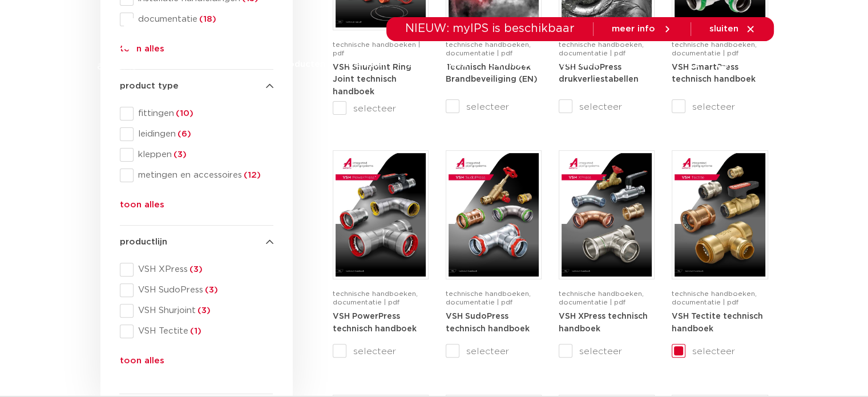 The width and height of the screenshot is (868, 397). I want to click on span: kleppen, so click(203, 155).